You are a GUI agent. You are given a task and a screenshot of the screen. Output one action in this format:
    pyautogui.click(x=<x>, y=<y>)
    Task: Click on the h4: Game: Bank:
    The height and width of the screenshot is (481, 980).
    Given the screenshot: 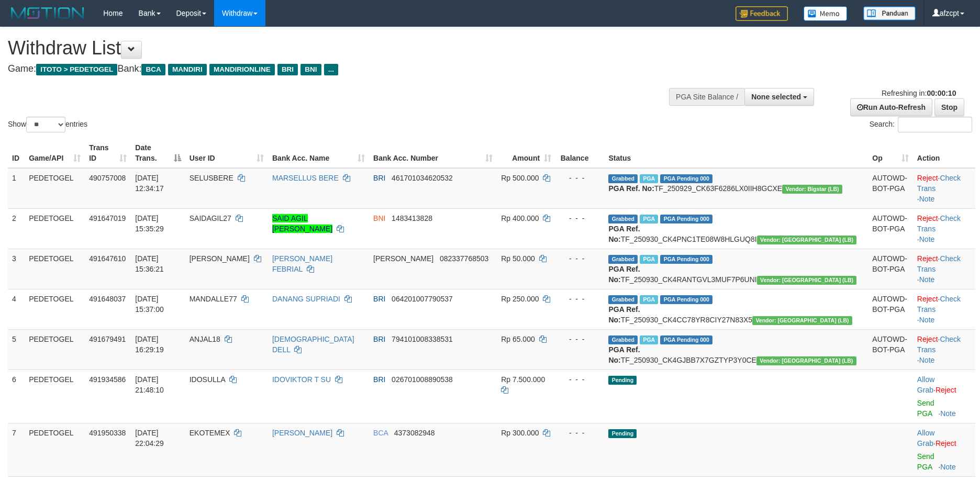 What is the action you would take?
    pyautogui.click(x=325, y=69)
    